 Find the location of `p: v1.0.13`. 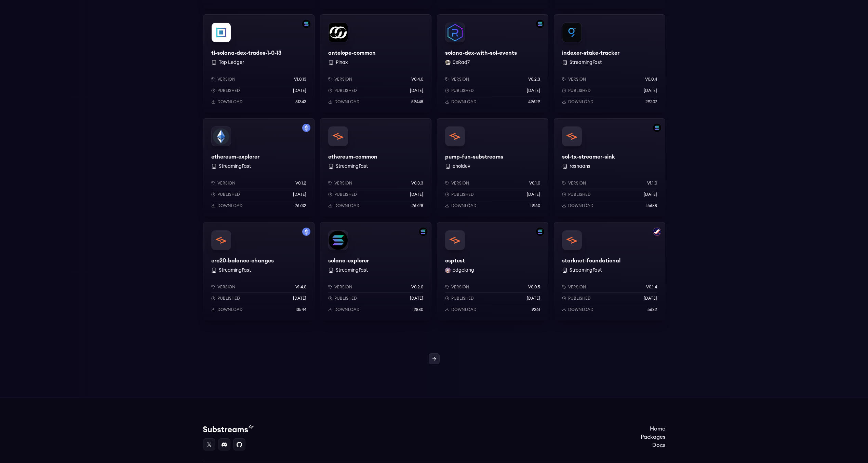

p: v1.0.13 is located at coordinates (300, 79).